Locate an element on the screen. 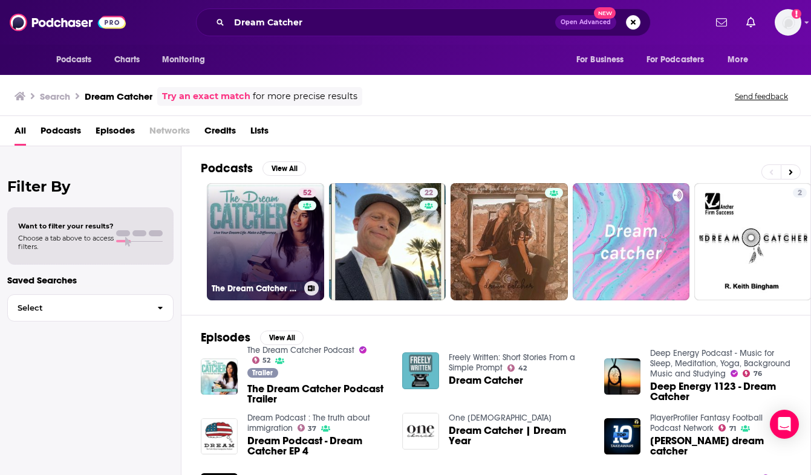  img: Dream Podcast - Dream Catcher EP 4 is located at coordinates (219, 437).